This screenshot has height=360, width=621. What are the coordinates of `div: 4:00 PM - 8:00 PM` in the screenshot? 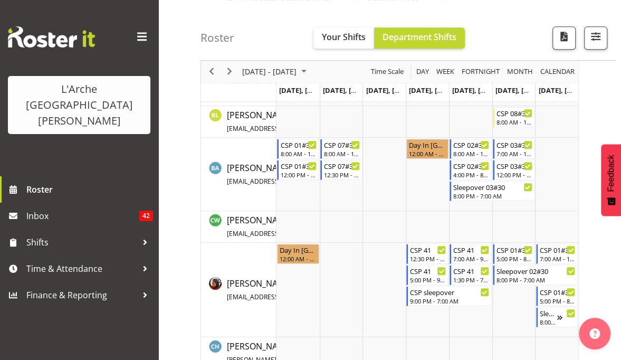 It's located at (471, 175).